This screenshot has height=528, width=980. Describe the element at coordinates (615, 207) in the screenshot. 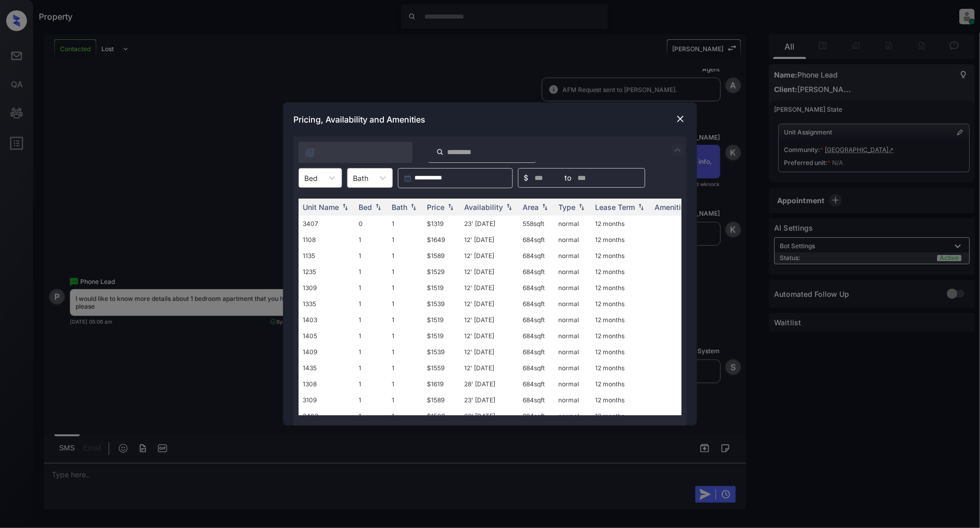

I see `div: Lease Term` at that location.